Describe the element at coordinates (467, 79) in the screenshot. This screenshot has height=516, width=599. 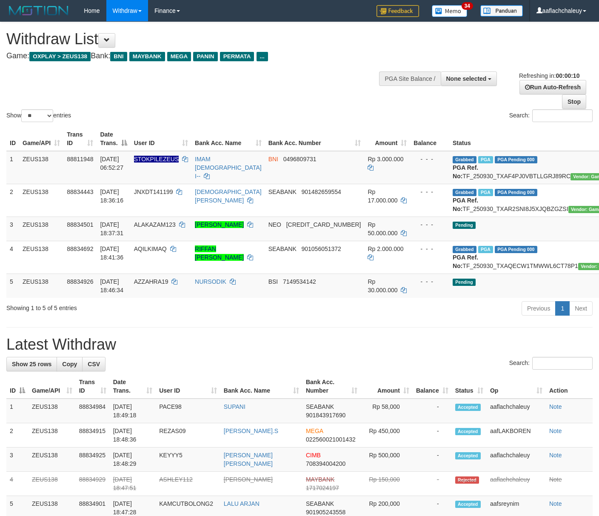
I see `span: None selected` at that location.